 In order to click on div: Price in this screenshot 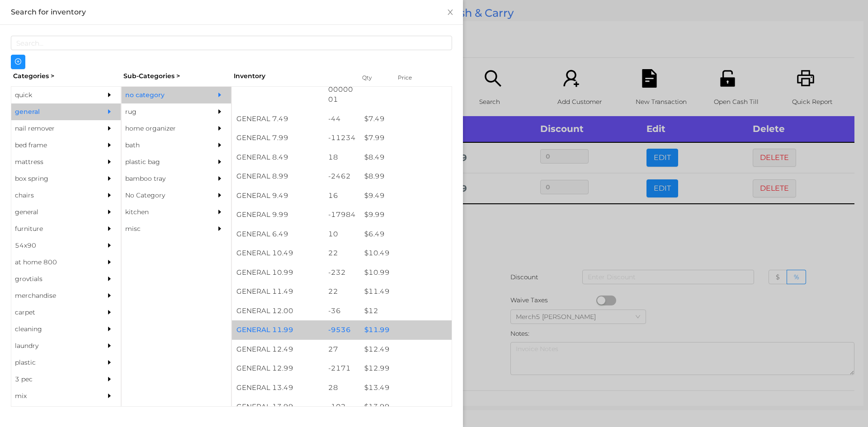, I will do `click(413, 78)`.